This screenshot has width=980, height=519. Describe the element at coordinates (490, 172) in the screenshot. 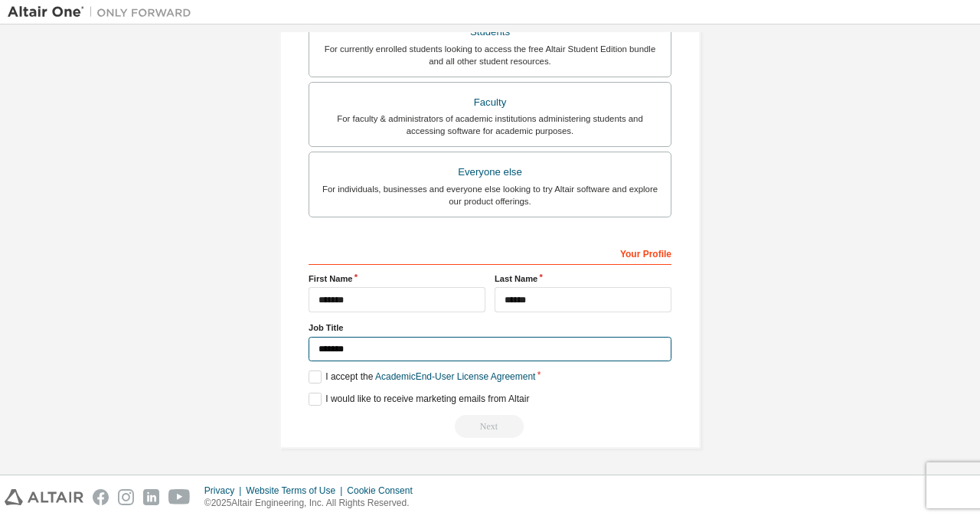

I see `div: Everyone else` at that location.